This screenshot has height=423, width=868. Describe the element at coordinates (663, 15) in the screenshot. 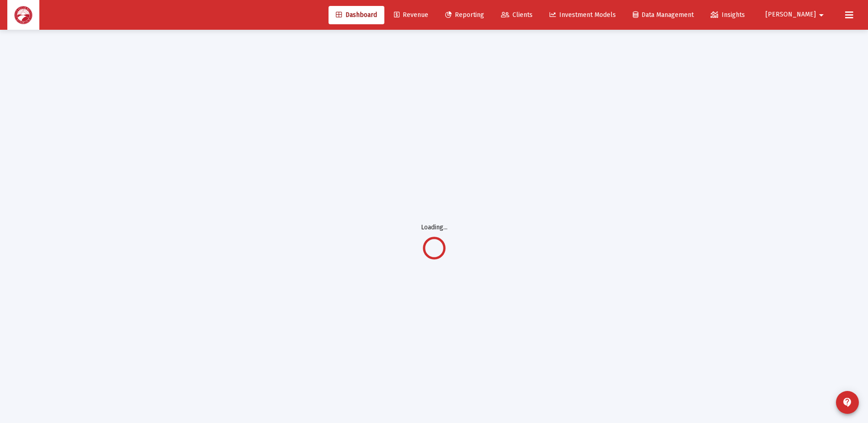

I see `a: Data Management` at that location.